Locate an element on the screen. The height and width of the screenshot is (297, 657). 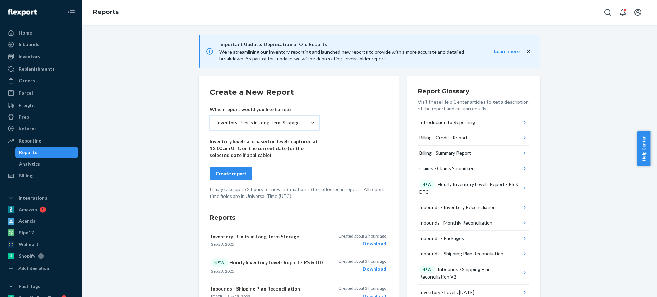
a: Home is located at coordinates (41, 33).